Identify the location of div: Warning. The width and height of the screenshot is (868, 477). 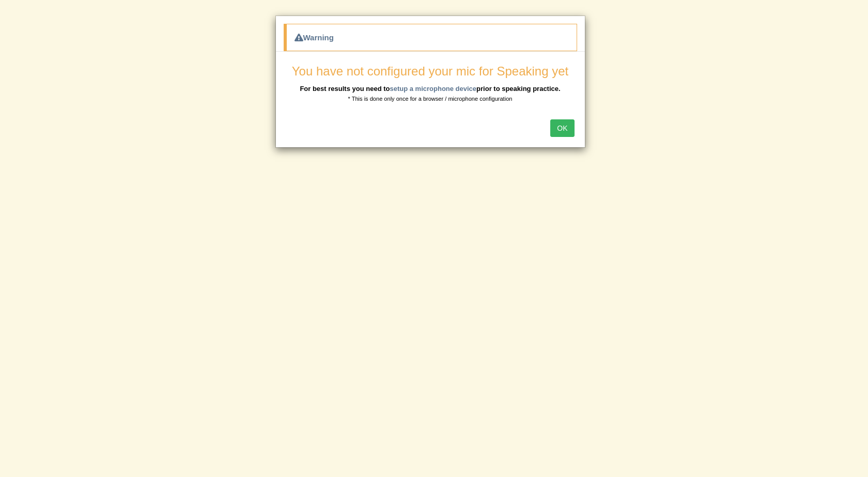
(430, 37).